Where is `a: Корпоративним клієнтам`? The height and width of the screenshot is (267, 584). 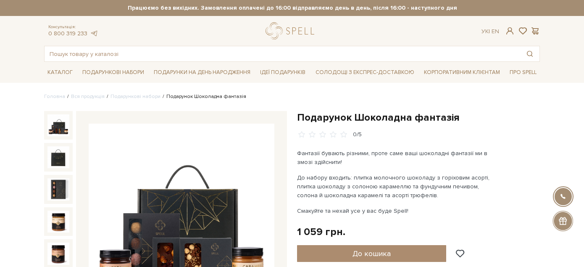
a: Корпоративним клієнтам is located at coordinates (462, 72).